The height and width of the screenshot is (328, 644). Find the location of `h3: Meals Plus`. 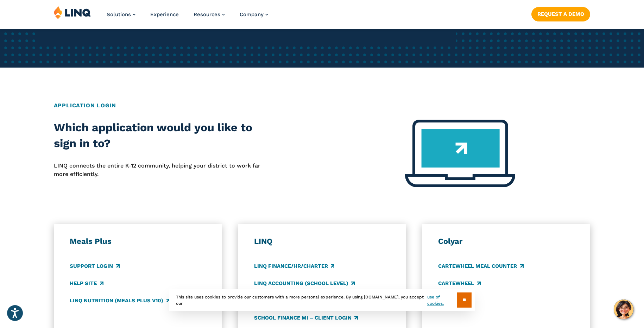

h3: Meals Plus is located at coordinates (138, 241).